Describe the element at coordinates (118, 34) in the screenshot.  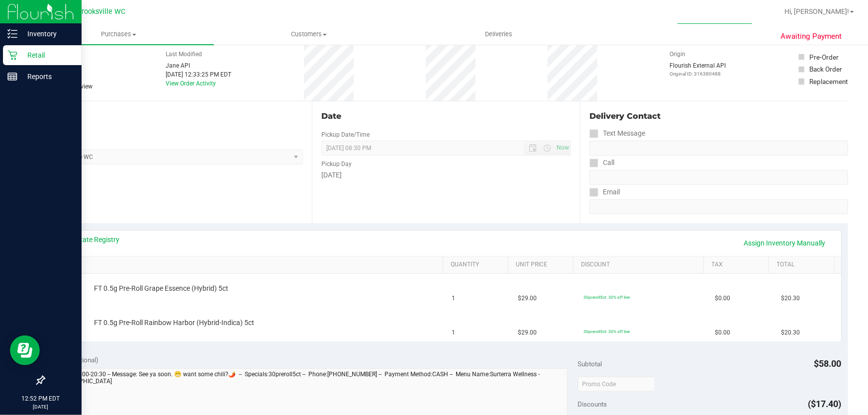
I see `a: Purchases` at that location.